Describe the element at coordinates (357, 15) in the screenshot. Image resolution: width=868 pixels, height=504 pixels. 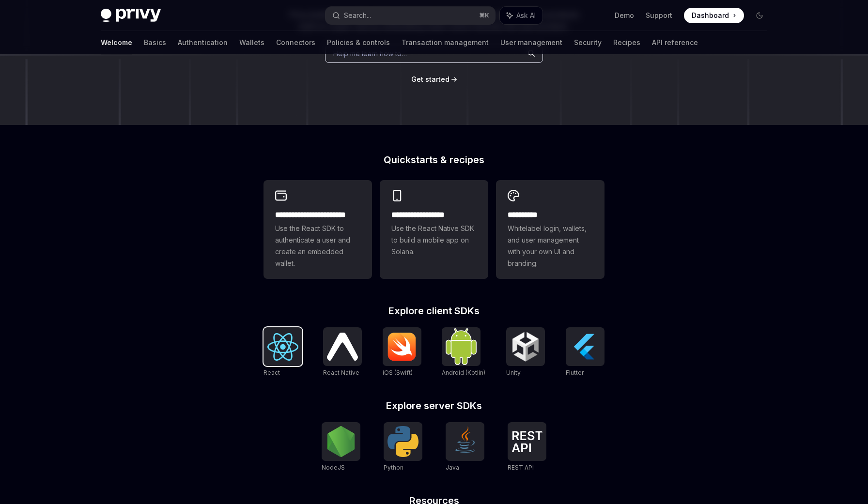
I see `div: Search...` at that location.